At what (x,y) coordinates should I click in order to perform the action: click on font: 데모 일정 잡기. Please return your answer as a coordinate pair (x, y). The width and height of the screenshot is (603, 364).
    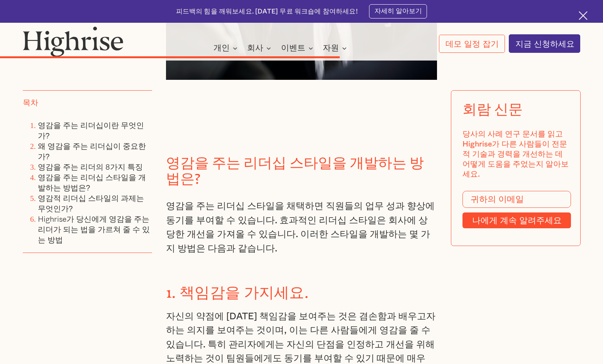
    Looking at the image, I should click on (472, 43).